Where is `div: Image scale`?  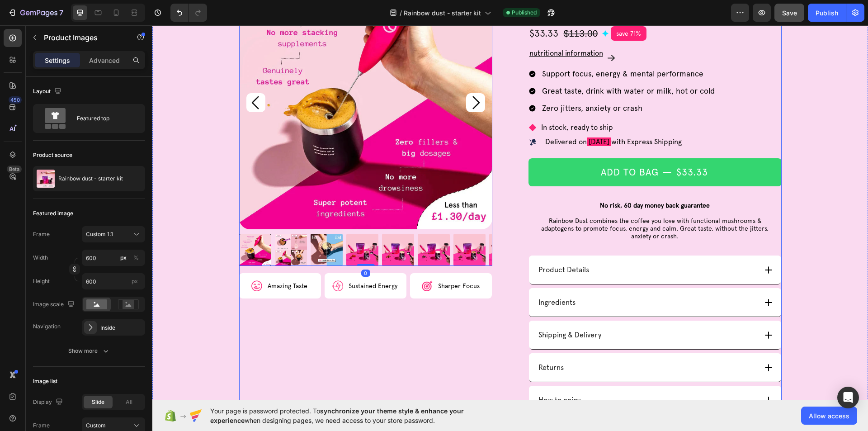
div: Image scale is located at coordinates (55, 304).